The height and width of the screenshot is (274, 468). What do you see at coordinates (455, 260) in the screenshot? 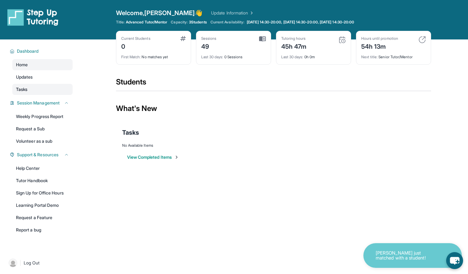
I see `button: chat-button` at bounding box center [455, 260].